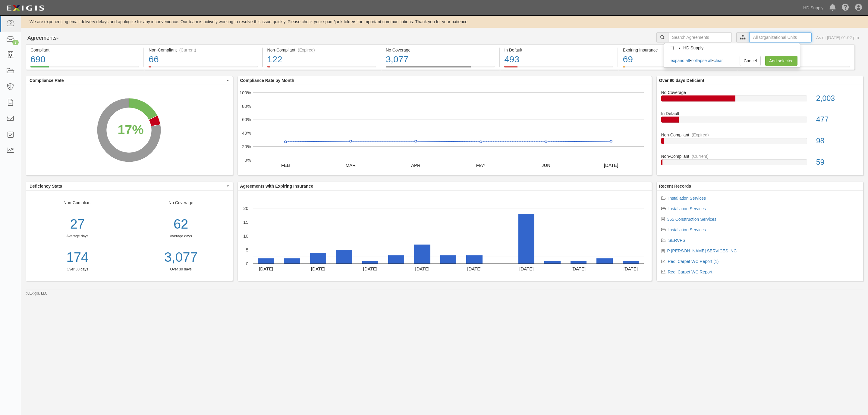 Image resolution: width=868 pixels, height=415 pixels. What do you see at coordinates (285, 165) in the screenshot?
I see `text: FEB` at bounding box center [285, 165].